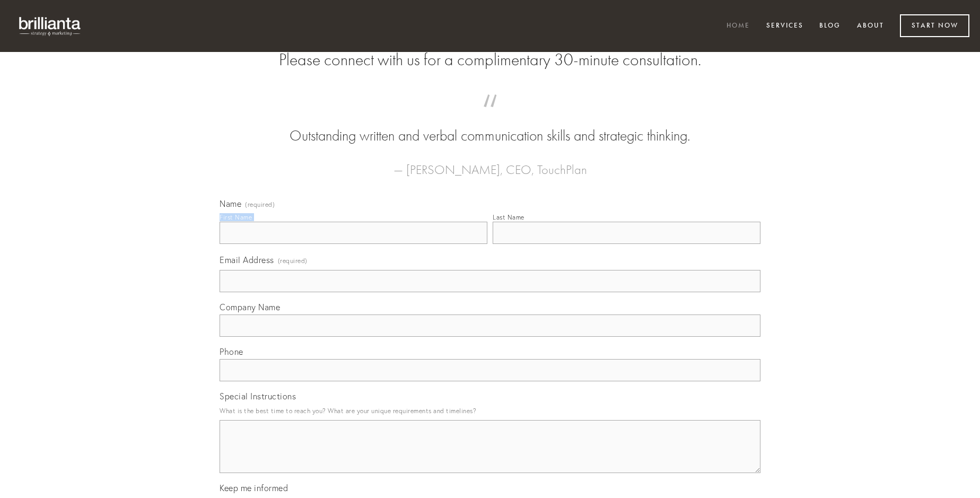  I want to click on span: Keep me informed, so click(253, 488).